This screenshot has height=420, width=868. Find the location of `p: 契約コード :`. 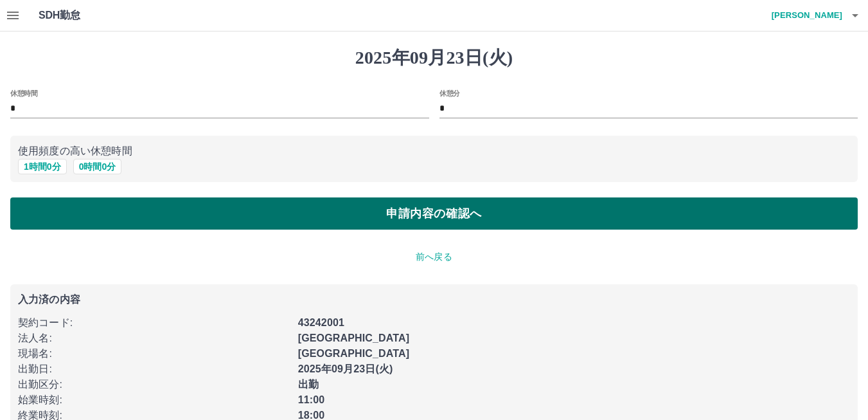

p: 契約コード : is located at coordinates (154, 323).